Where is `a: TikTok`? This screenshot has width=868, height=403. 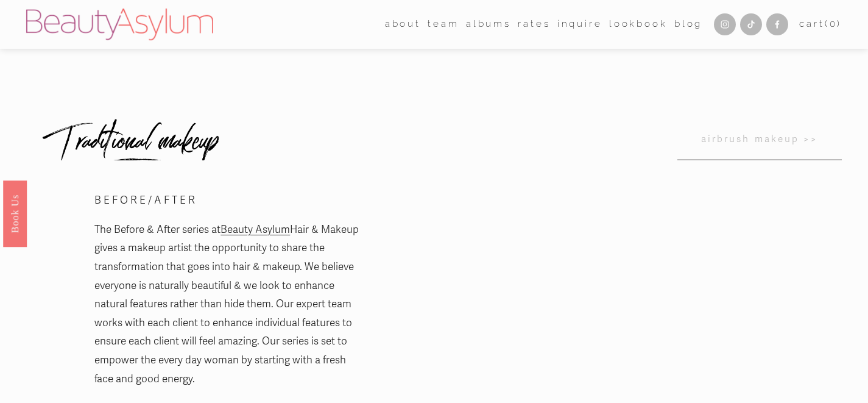
a: TikTok is located at coordinates (751, 25).